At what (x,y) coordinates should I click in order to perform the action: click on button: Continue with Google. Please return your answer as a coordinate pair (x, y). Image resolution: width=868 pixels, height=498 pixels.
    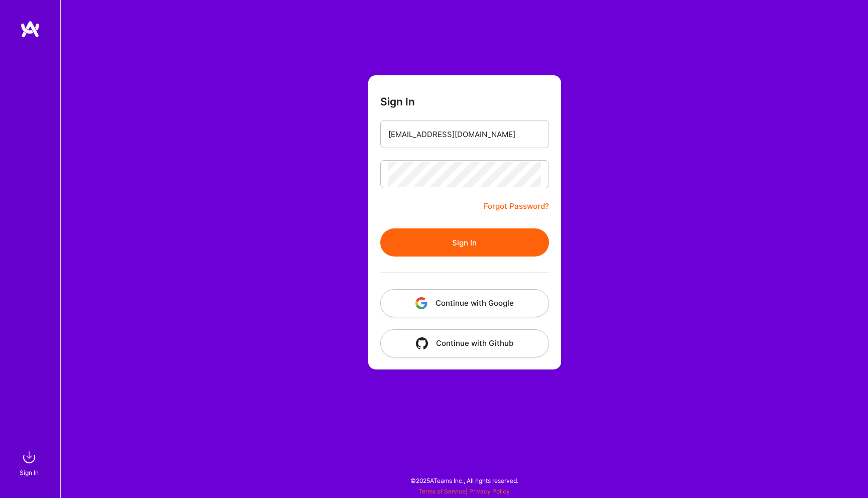
    Looking at the image, I should click on (464, 303).